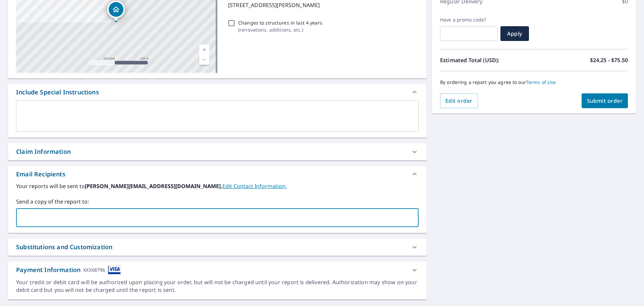 The image size is (644, 306). Describe the element at coordinates (605, 101) in the screenshot. I see `button: Submit order` at that location.